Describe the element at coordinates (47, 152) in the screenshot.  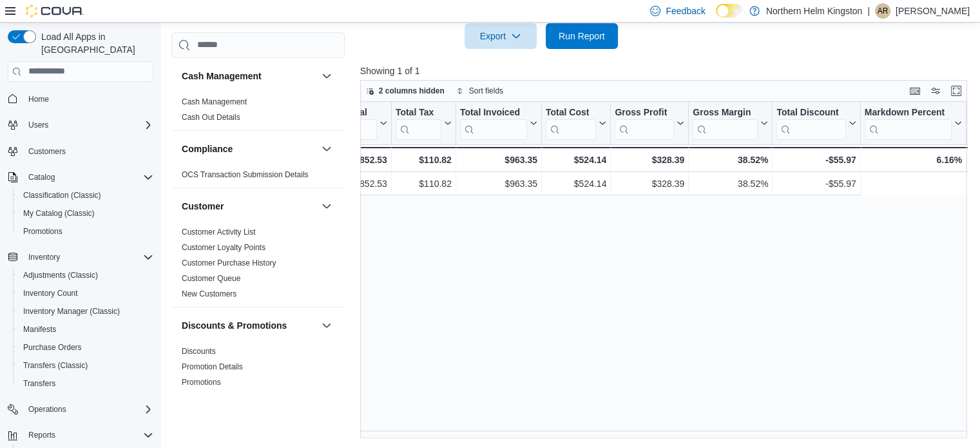
I see `a: Customers` at that location.